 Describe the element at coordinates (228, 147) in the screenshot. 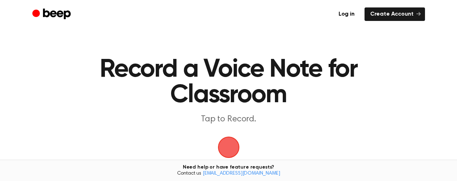

I see `button: Beep Logo` at that location.